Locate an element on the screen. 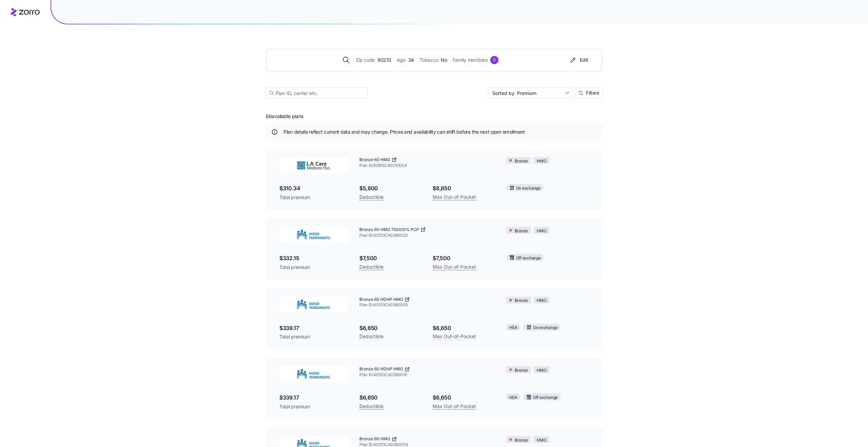  img: L.A. Care Health Plan is located at coordinates (314, 165).